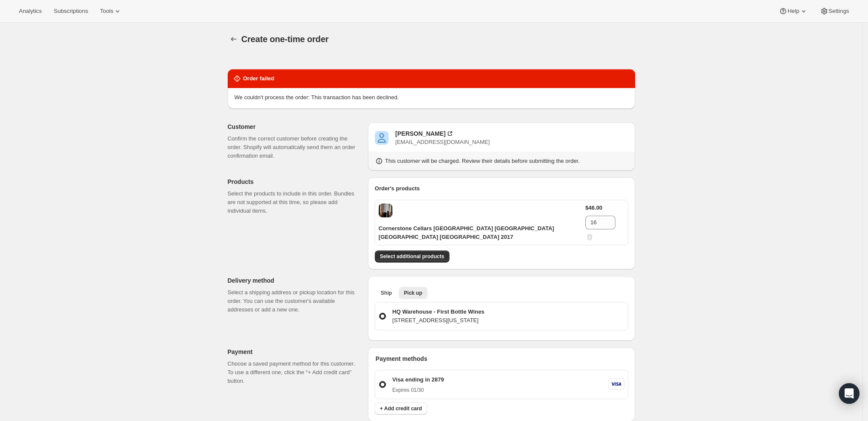  I want to click on button: Analytics, so click(30, 11).